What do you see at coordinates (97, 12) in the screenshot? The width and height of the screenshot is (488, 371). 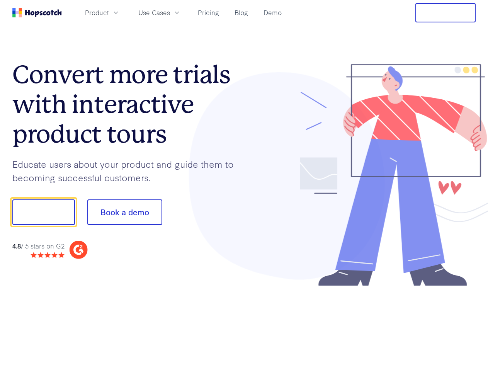 I see `span: Product` at bounding box center [97, 12].